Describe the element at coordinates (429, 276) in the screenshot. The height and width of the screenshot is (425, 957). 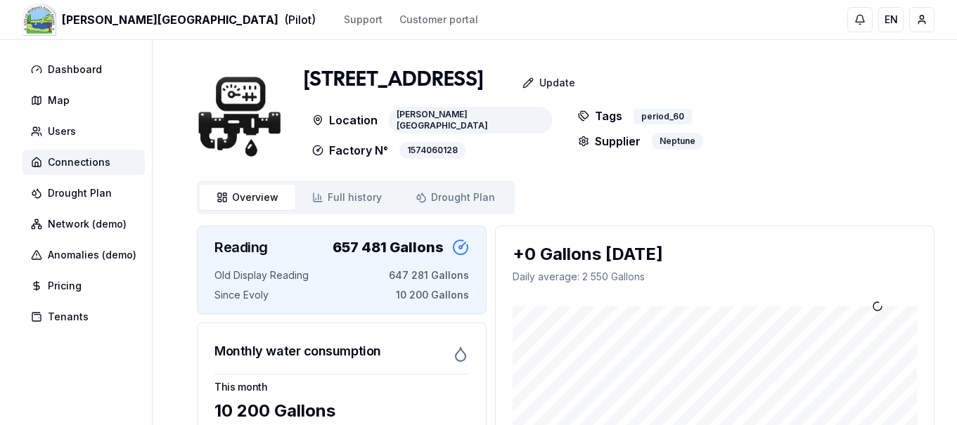
I see `span: 647 281 Gallons` at that location.